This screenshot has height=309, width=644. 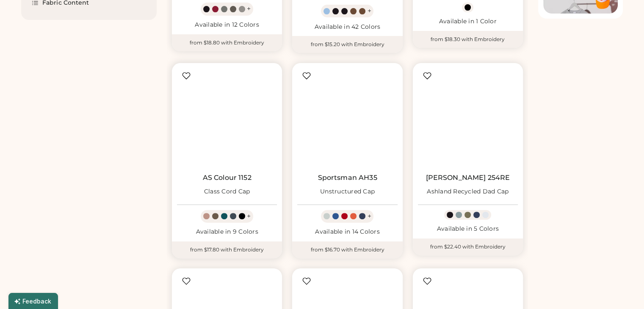 What do you see at coordinates (347, 232) in the screenshot?
I see `div: Available in 14 Colors` at bounding box center [347, 232].